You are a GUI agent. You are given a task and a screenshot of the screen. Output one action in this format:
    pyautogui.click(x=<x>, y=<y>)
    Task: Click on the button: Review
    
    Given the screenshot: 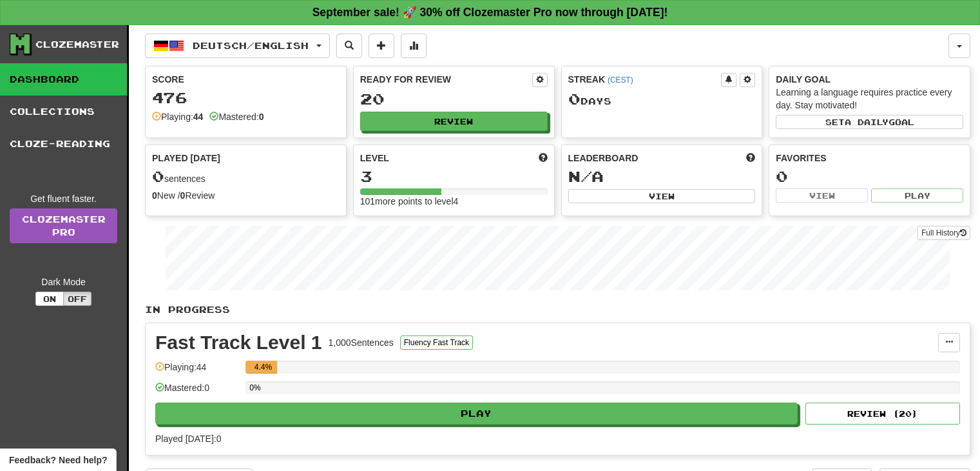 What is the action you would take?
    pyautogui.click(x=453, y=121)
    